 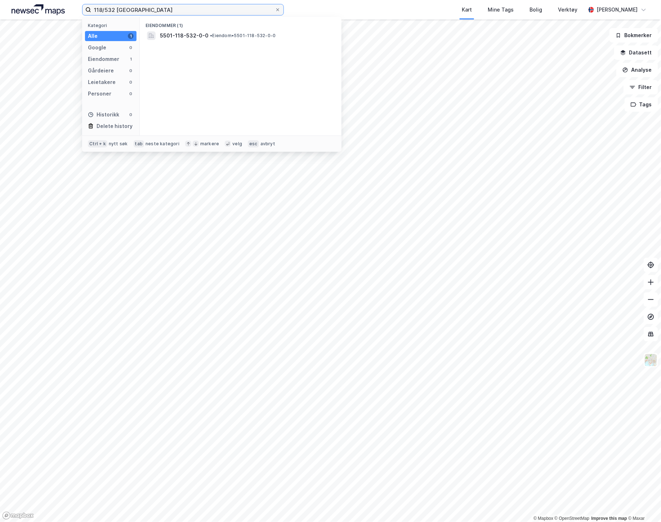 What do you see at coordinates (253, 144) in the screenshot?
I see `div: esc` at bounding box center [253, 144].